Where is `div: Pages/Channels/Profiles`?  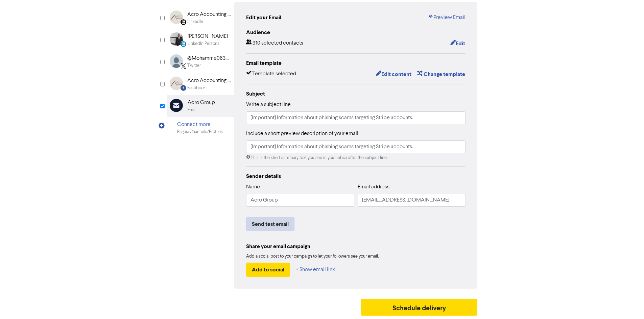
div: Pages/Channels/Profiles is located at coordinates (200, 132).